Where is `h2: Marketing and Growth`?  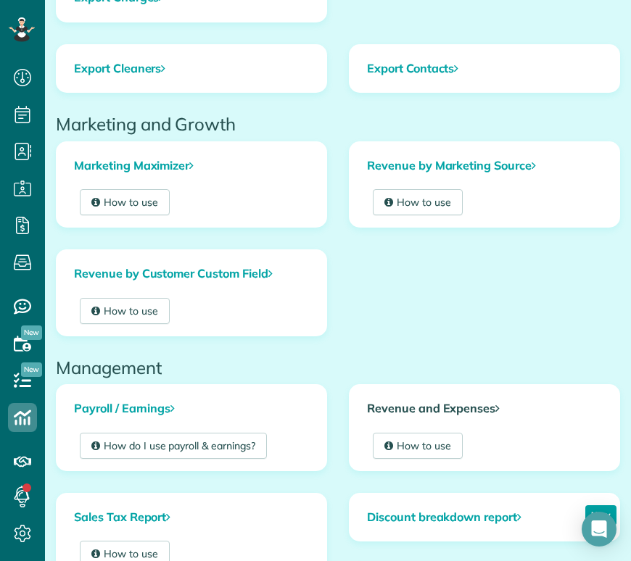
h2: Marketing and Growth is located at coordinates (338, 124).